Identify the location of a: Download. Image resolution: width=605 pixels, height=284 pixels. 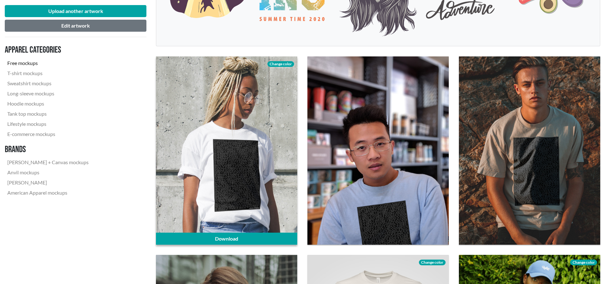
(226, 239).